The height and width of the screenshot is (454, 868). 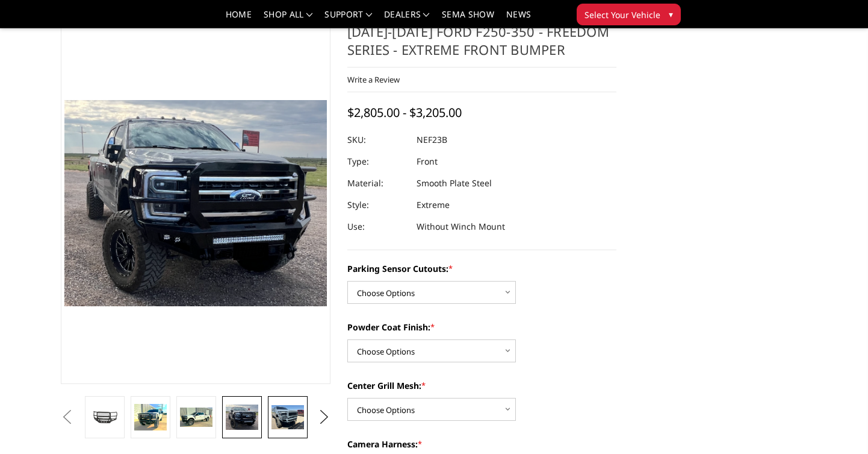 I want to click on label: Powder Coat Finish:, so click(x=483, y=326).